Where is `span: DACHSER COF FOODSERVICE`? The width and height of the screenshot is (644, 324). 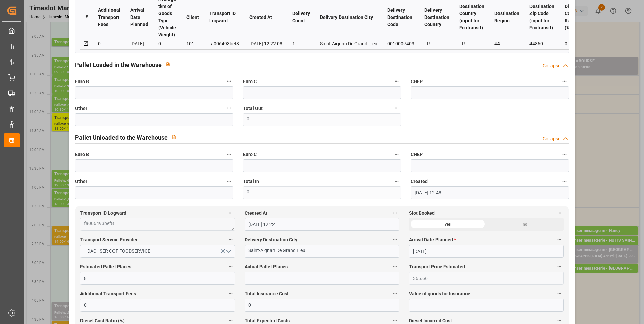 span: DACHSER COF FOODSERVICE is located at coordinates (118, 251).